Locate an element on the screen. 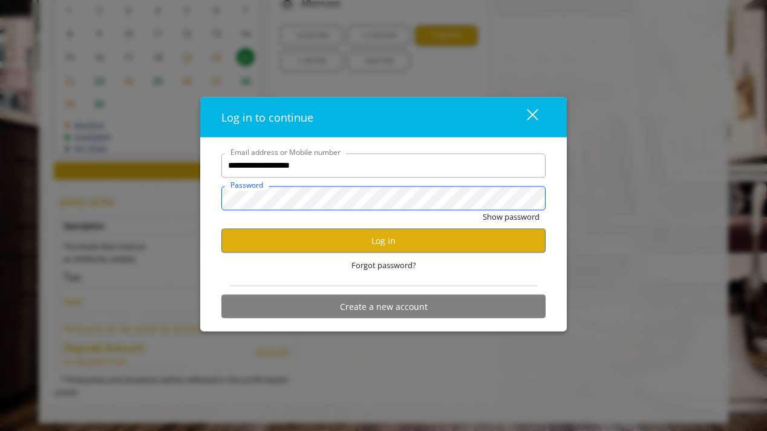  span: Forgot password? is located at coordinates (384, 264).